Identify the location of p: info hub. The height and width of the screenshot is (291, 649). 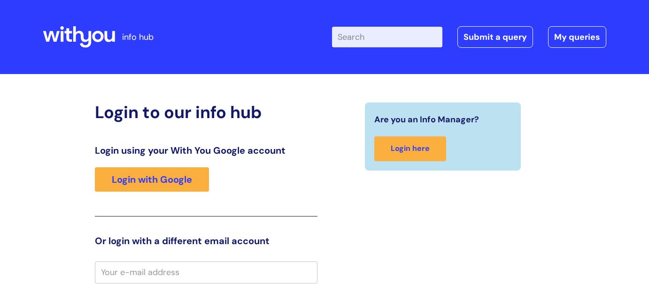
(138, 37).